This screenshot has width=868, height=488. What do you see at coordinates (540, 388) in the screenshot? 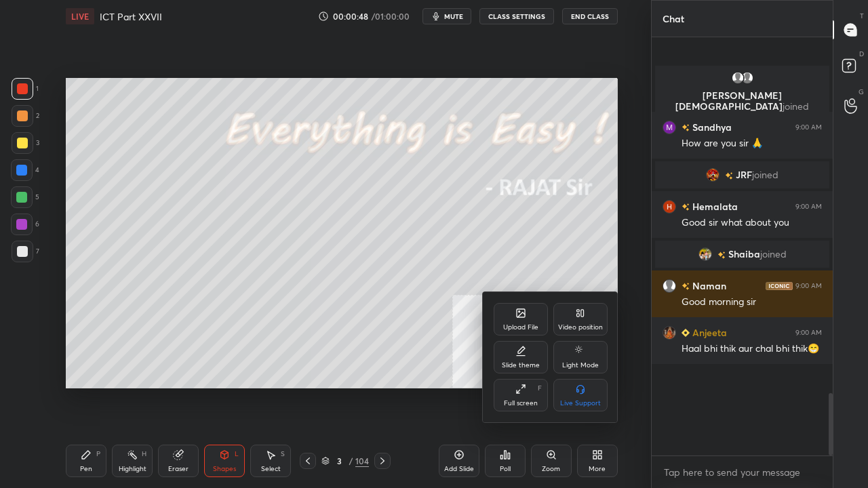
I see `div: F` at bounding box center [540, 388].